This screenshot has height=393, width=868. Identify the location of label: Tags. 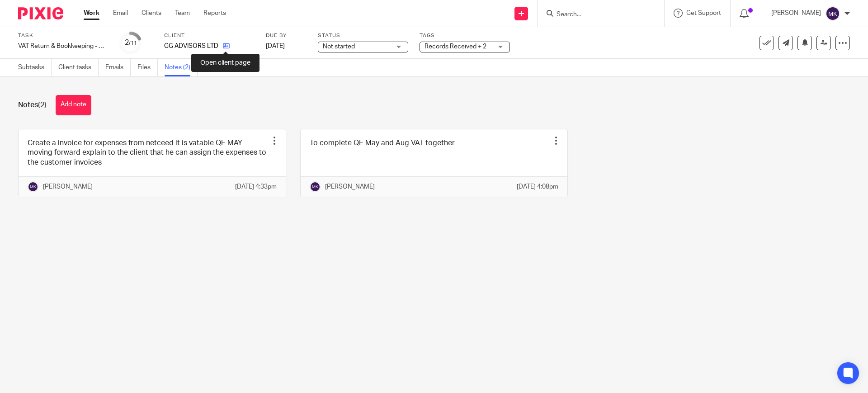
(465, 36).